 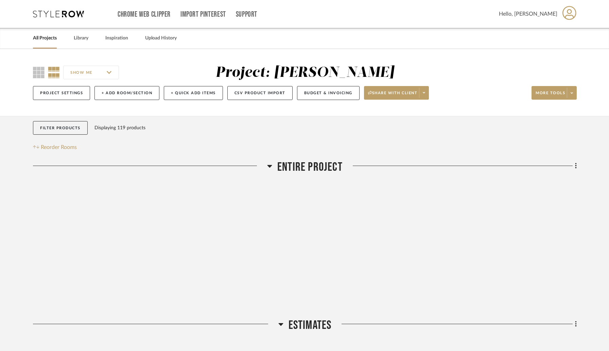 I want to click on button: CSV Product Import, so click(x=260, y=93).